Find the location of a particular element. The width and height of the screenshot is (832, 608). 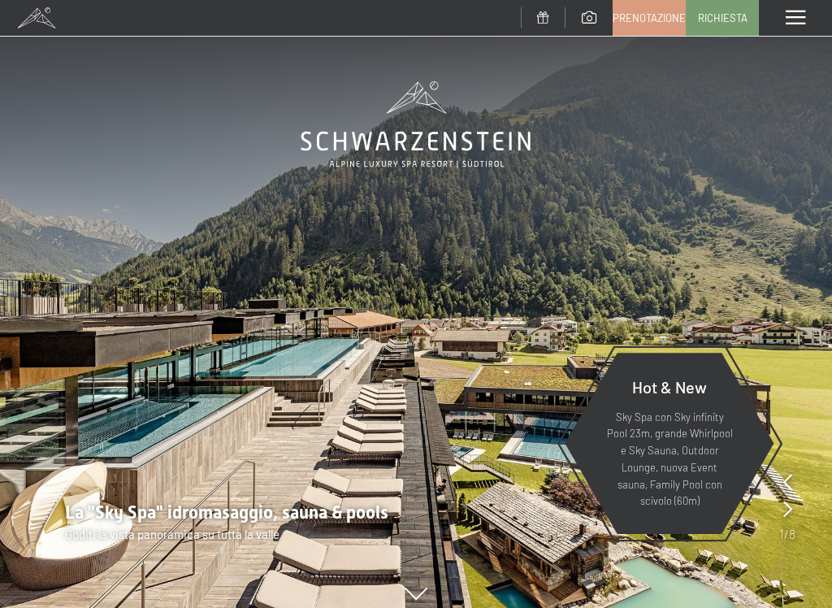

a: Hot & New Sky Spa con Sky infinity Pool 23m, grande Whirlpool e Sky Sauna, Outdoor Lounge, nuova ... is located at coordinates (670, 443).